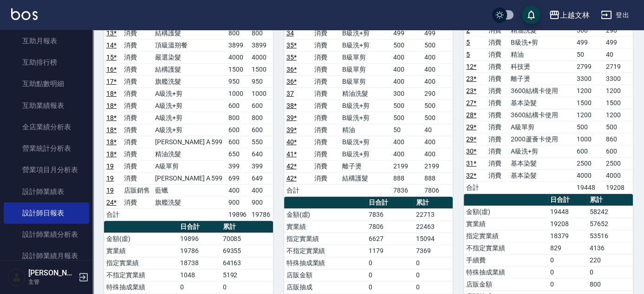  What do you see at coordinates (46, 41) in the screenshot?
I see `a: 互助月報表` at bounding box center [46, 41].